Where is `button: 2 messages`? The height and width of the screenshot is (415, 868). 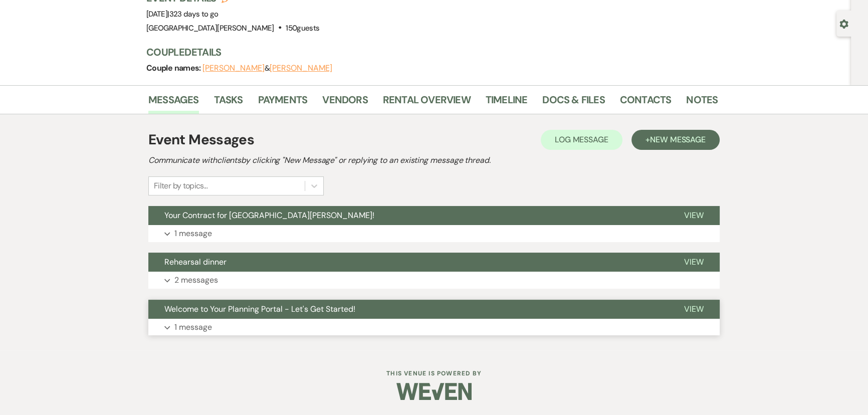
button: 2 messages is located at coordinates (434, 280).